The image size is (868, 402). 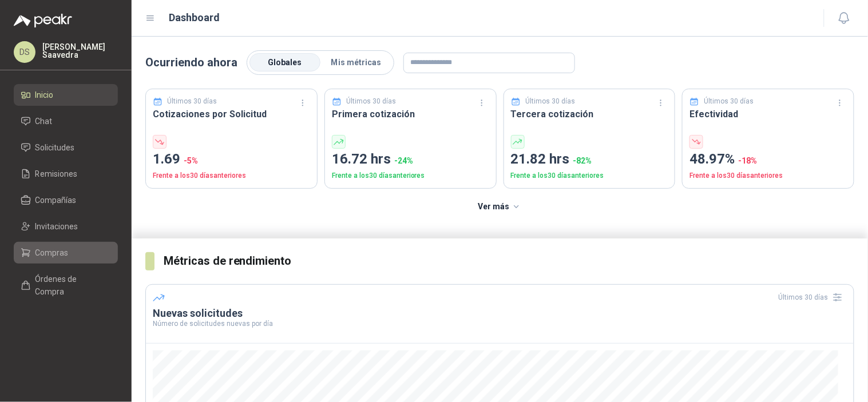 What do you see at coordinates (231, 114) in the screenshot?
I see `h3: Cotizaciones por Solicitud` at bounding box center [231, 114].